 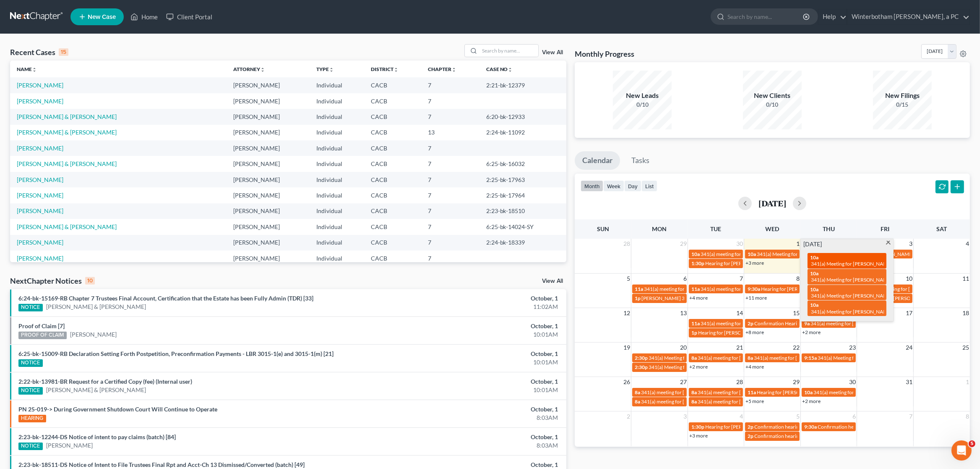 What do you see at coordinates (105, 381) in the screenshot?
I see `a: 2:22-bk-13981-BR Request for a Certified Copy (fee) (Internal user)` at bounding box center [105, 381].